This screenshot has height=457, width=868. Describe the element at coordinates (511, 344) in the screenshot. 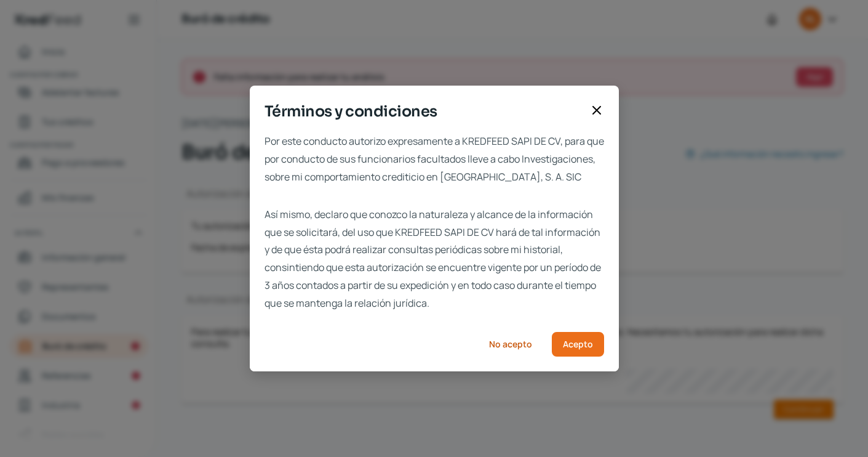

I see `button: No acepto` at that location.